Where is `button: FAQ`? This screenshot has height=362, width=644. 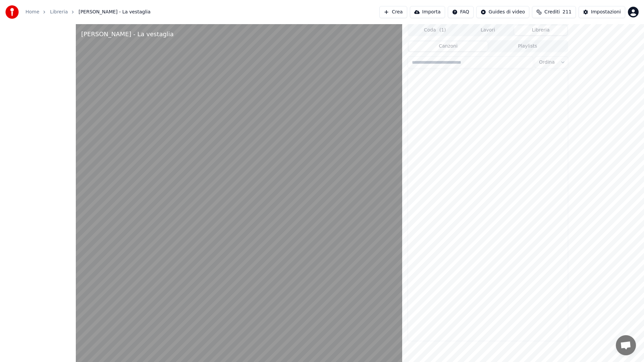 button: FAQ is located at coordinates (461, 12).